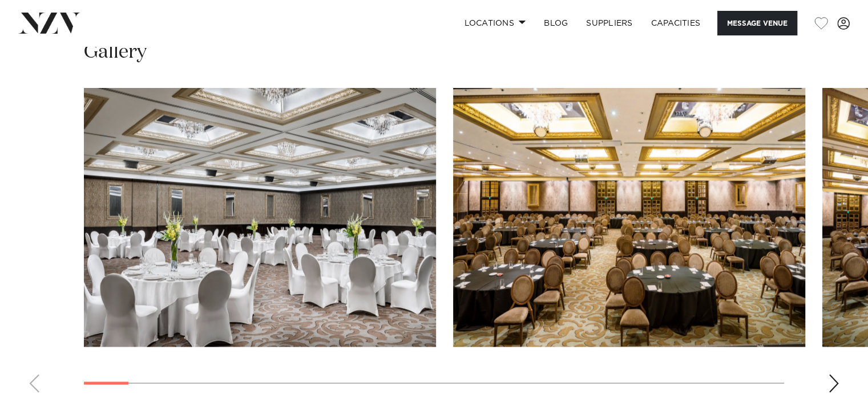 This screenshot has height=397, width=868. What do you see at coordinates (49, 23) in the screenshot?
I see `img: nzv-logo.png` at bounding box center [49, 23].